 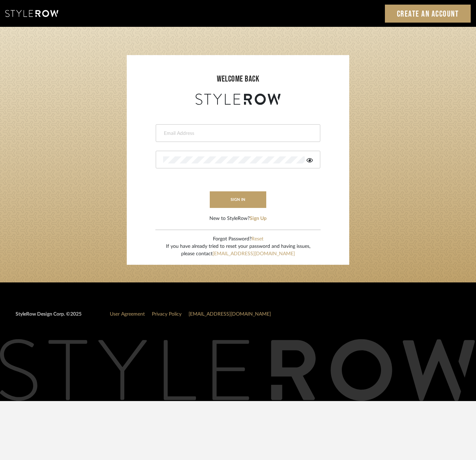 I want to click on div: New to StyleRow?, so click(x=238, y=218).